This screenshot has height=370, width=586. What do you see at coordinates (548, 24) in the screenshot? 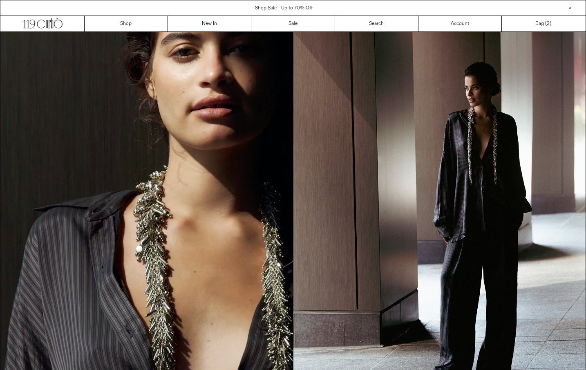
I see `span: 2` at bounding box center [548, 24].